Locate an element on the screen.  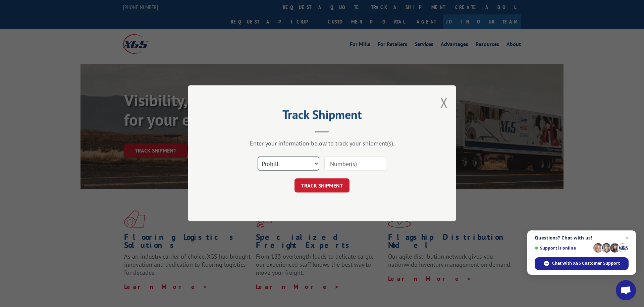
h2: Track Shipment is located at coordinates (322, 116).